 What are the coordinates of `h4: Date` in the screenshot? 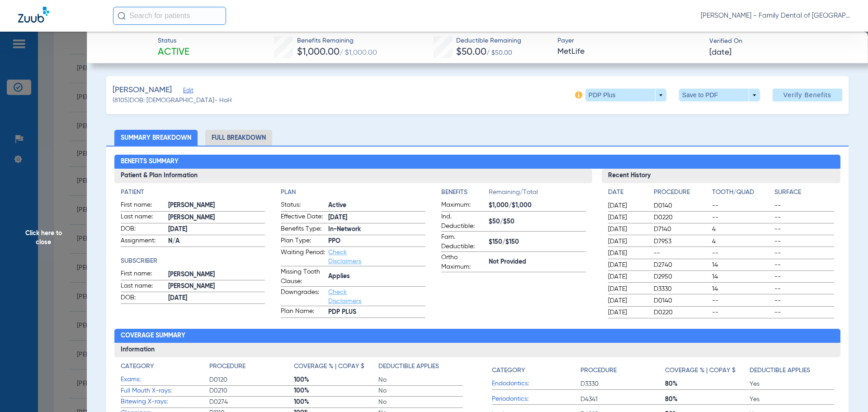 It's located at (627, 192).